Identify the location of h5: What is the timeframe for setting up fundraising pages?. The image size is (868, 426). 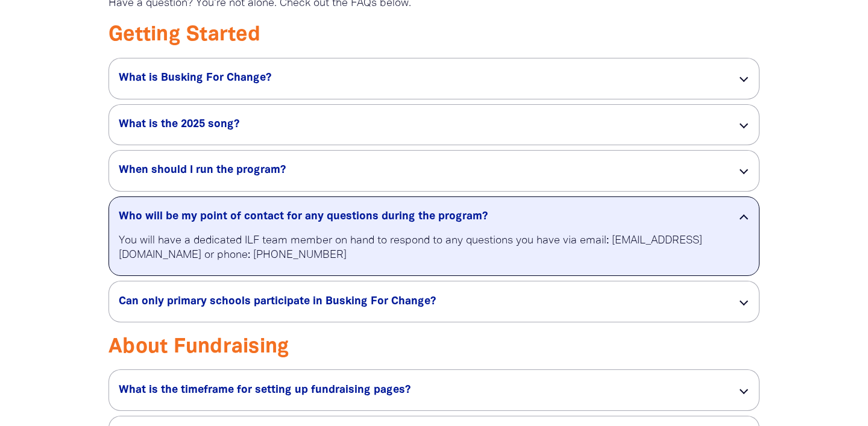
(418, 391).